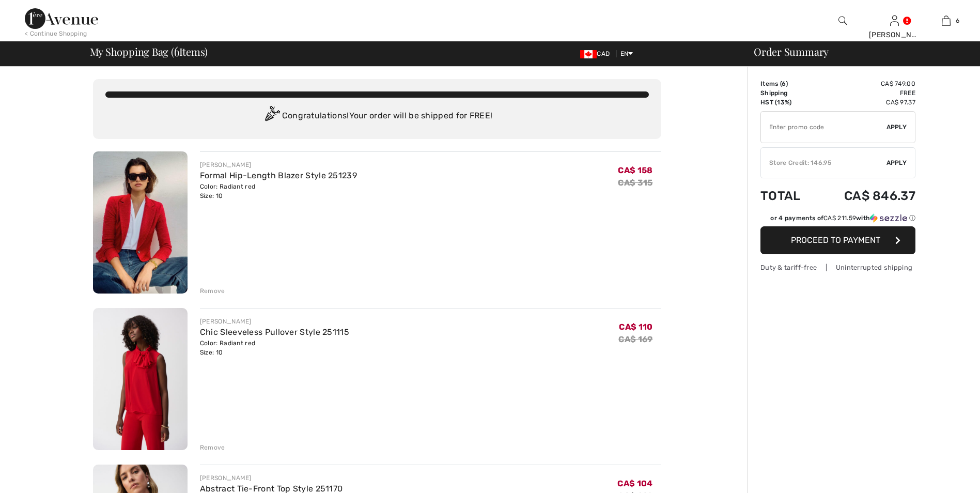 The image size is (980, 493). I want to click on s: CA$ 169, so click(635, 339).